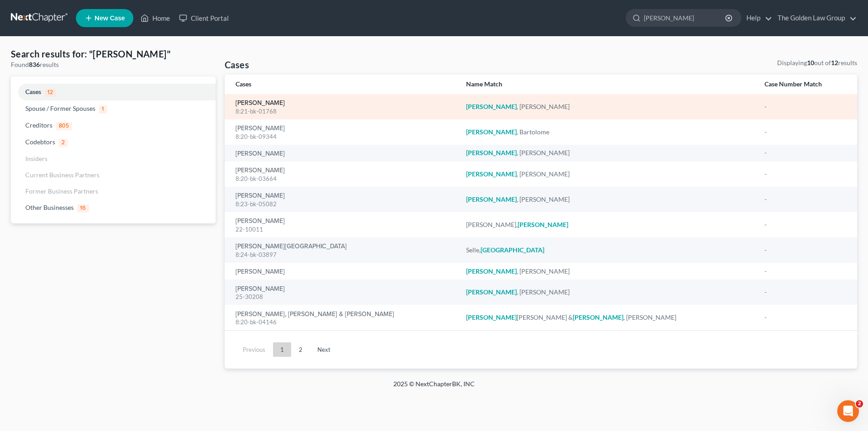 The width and height of the screenshot is (868, 431). I want to click on div: 2025 © NextChapterBK, INC, so click(434, 388).